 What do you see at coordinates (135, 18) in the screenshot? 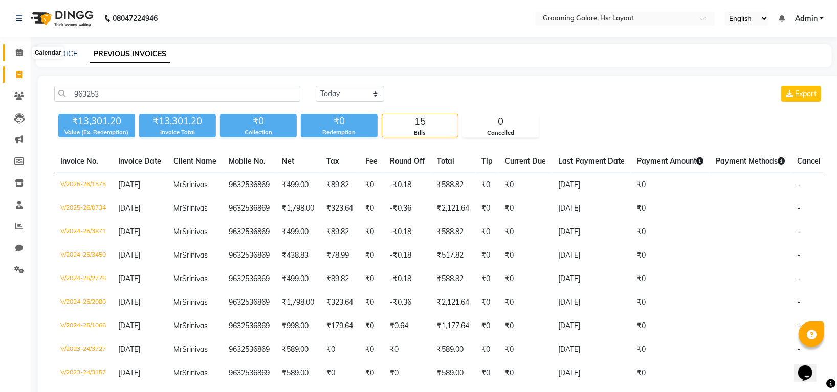
I see `b: 08047224946` at bounding box center [135, 18].